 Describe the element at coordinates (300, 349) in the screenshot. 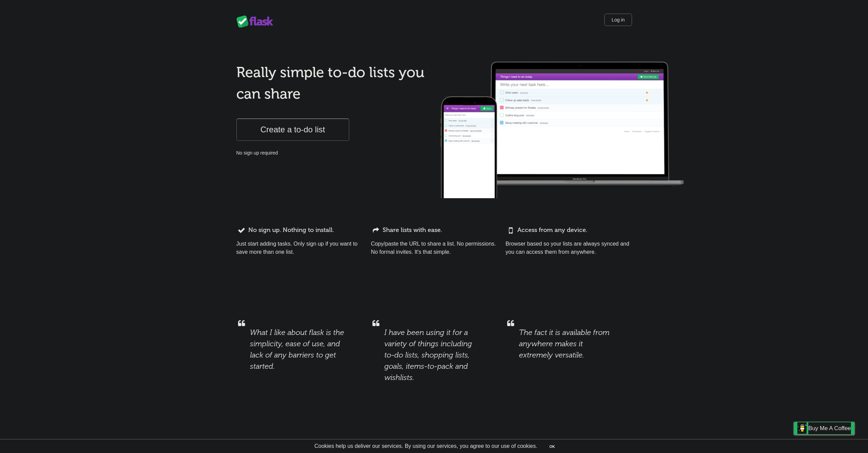

I see `blockquote: What I like about flask is the simplicity, ease of use, and lack of any barriers to get started.` at that location.